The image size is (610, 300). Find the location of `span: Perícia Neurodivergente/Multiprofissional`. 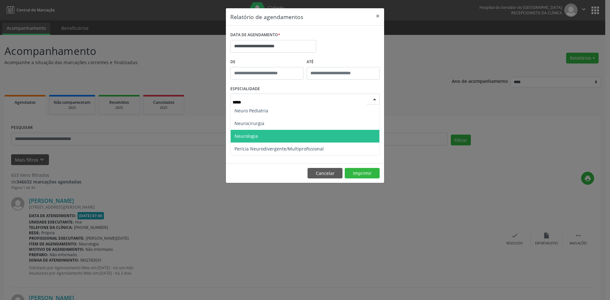

span: Perícia Neurodivergente/Multiprofissional is located at coordinates (279, 149).